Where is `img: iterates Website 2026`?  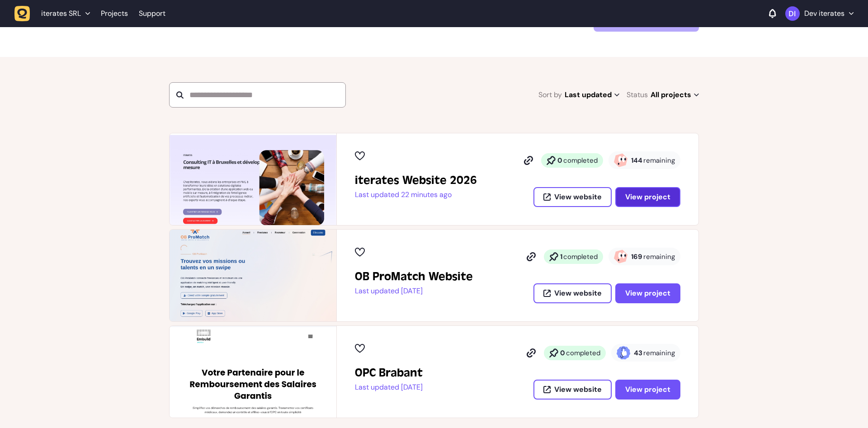 img: iterates Website 2026 is located at coordinates (253, 179).